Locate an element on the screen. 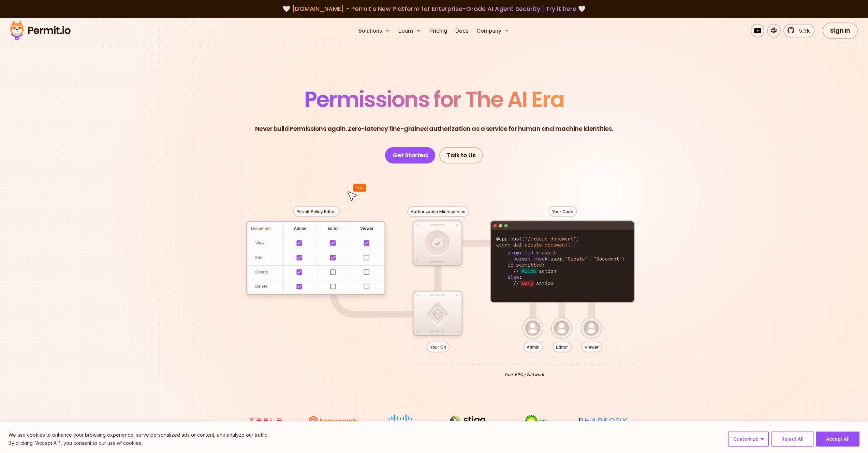  a: Talk to Us is located at coordinates (461, 155).